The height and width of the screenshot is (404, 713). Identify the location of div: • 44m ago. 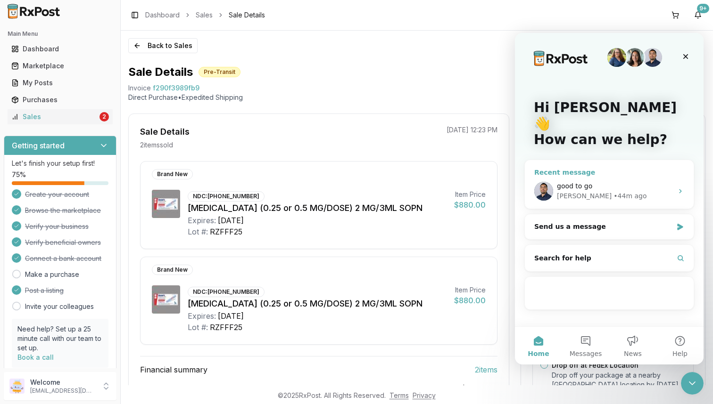
(115, 163).